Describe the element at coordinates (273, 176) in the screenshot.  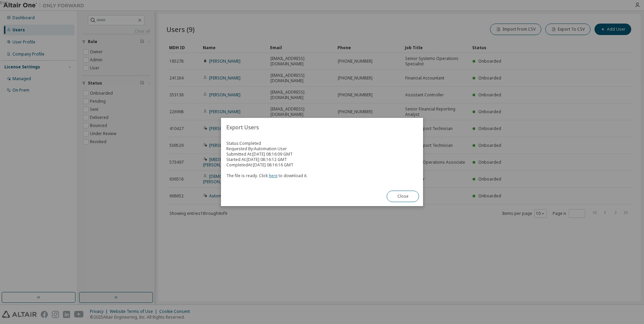
I see `a: here` at that location.